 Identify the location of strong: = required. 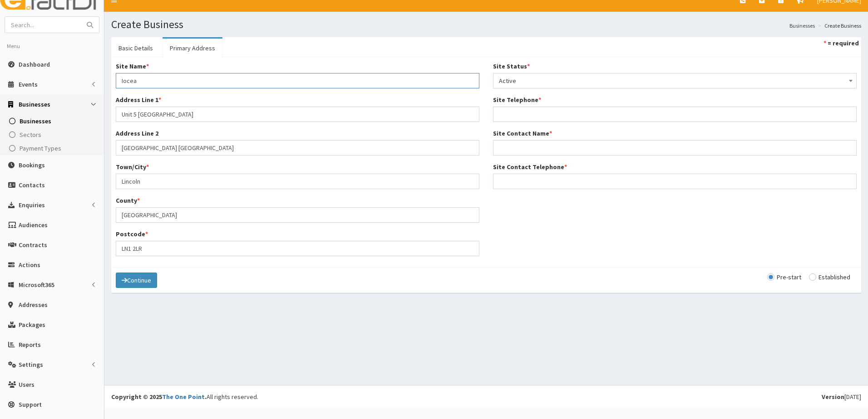
(843, 43).